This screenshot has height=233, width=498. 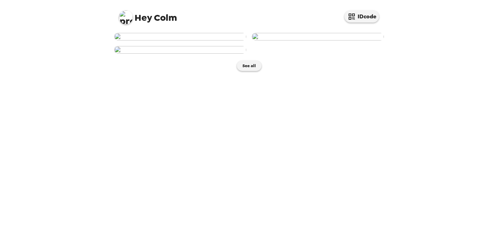 What do you see at coordinates (148, 15) in the screenshot?
I see `span: Colm` at bounding box center [148, 15].